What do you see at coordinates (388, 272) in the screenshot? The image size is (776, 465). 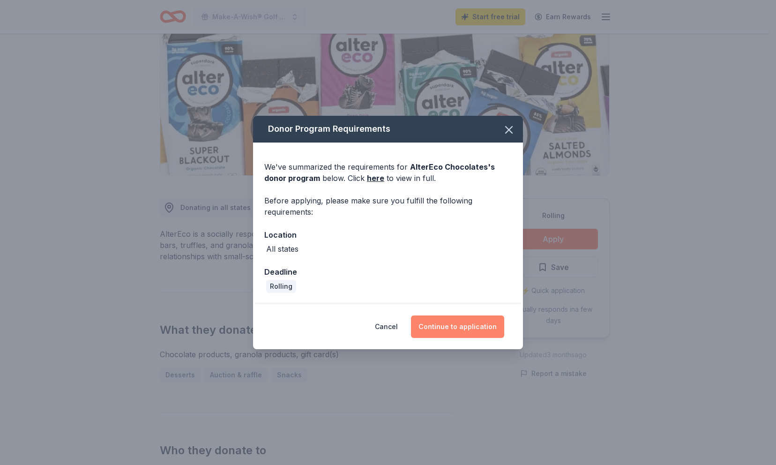 I see `div: Deadline` at bounding box center [388, 272].